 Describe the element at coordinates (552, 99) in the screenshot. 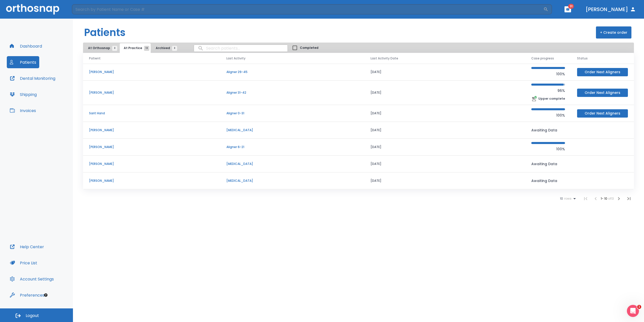

I see `p: Upper complete` at that location.